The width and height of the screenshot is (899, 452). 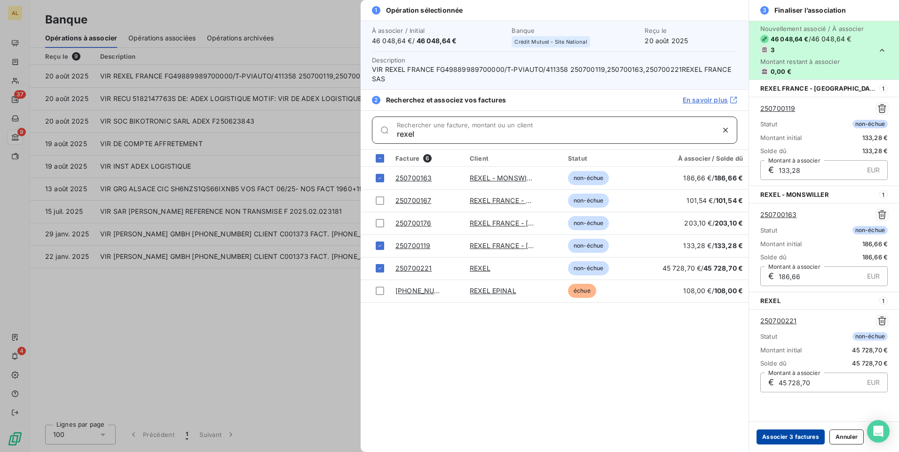 What do you see at coordinates (691, 31) in the screenshot?
I see `span: Reçu le` at bounding box center [691, 31].